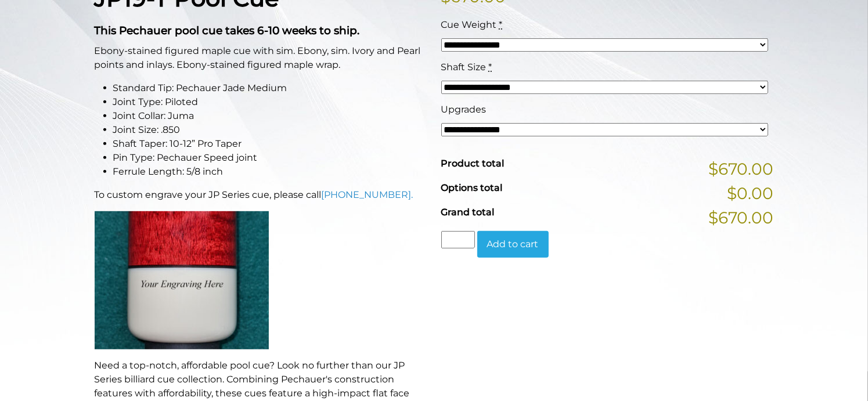 The image size is (868, 401). I want to click on span: Upgrades, so click(464, 109).